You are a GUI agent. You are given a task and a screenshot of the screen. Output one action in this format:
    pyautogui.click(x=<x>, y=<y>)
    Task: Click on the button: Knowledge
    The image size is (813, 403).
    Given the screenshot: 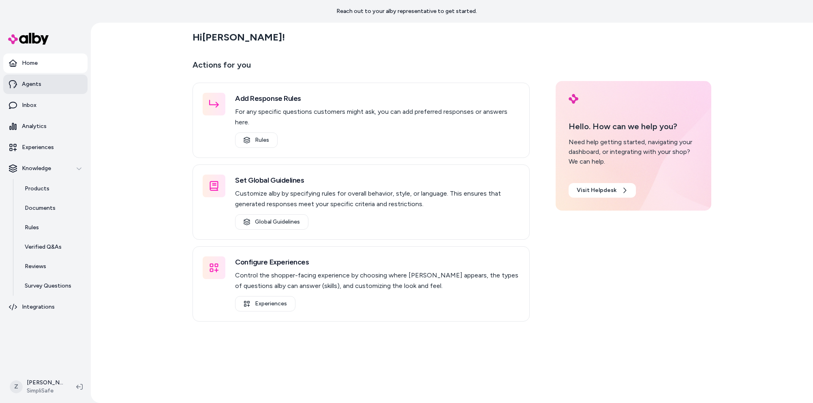 What is the action you would take?
    pyautogui.click(x=45, y=169)
    